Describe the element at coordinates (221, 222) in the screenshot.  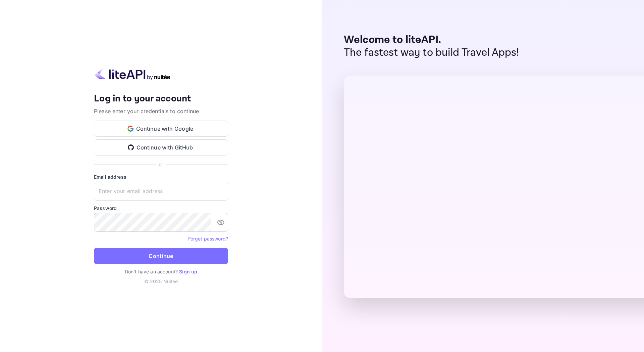
I see `button: toggle password visibility` at that location.